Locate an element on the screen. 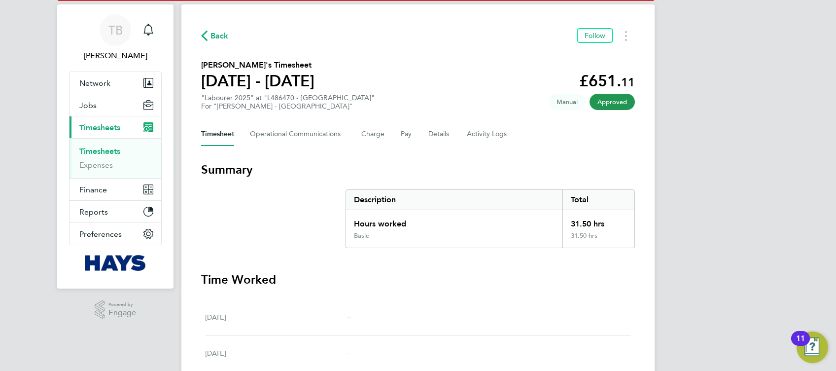  div: Basic is located at coordinates (361, 236).